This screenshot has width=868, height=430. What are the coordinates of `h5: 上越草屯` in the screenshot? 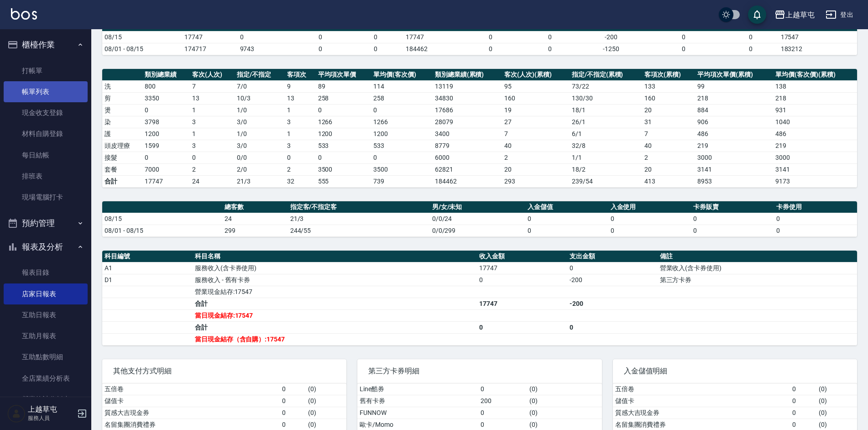 It's located at (51, 409).